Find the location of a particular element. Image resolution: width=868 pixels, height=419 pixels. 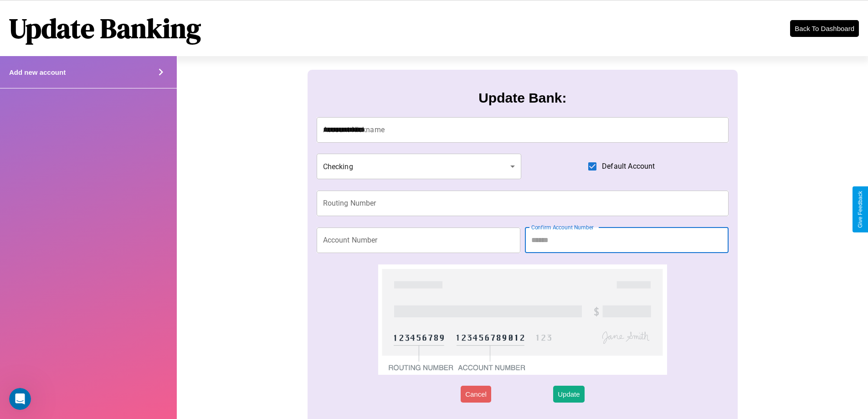

button: Back To Dashboard is located at coordinates (825, 28).